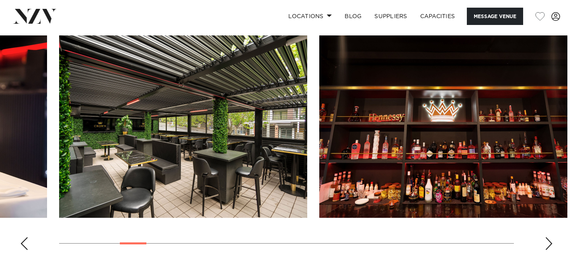 This screenshot has width=573, height=277. Describe the element at coordinates (353, 16) in the screenshot. I see `a: BLOG` at that location.